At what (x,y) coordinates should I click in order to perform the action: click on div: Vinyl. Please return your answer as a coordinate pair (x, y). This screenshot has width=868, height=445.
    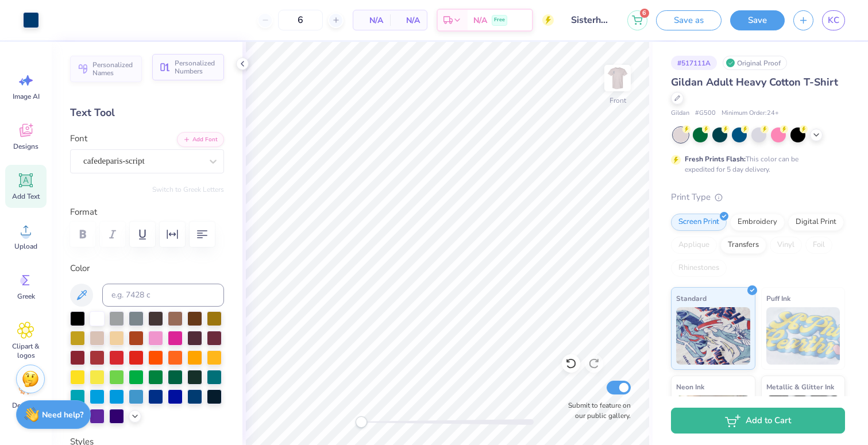
    Looking at the image, I should click on (786, 245).